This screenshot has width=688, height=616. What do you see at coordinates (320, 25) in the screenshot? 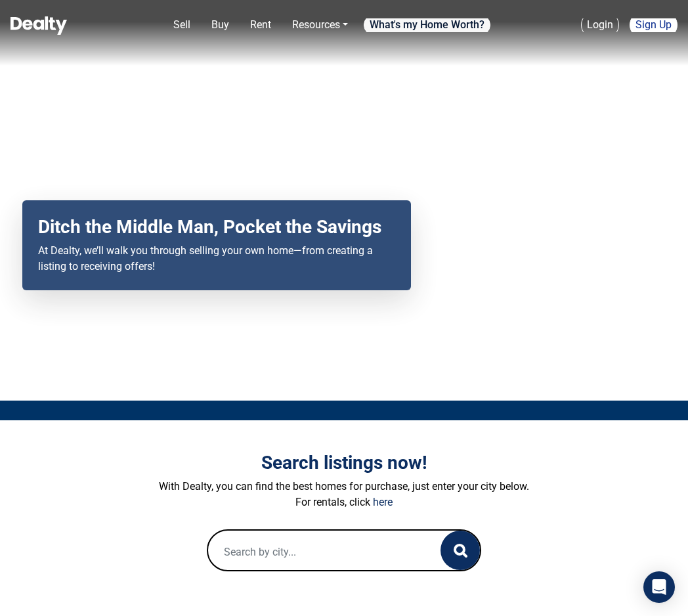
I see `a: Resources` at bounding box center [320, 25].